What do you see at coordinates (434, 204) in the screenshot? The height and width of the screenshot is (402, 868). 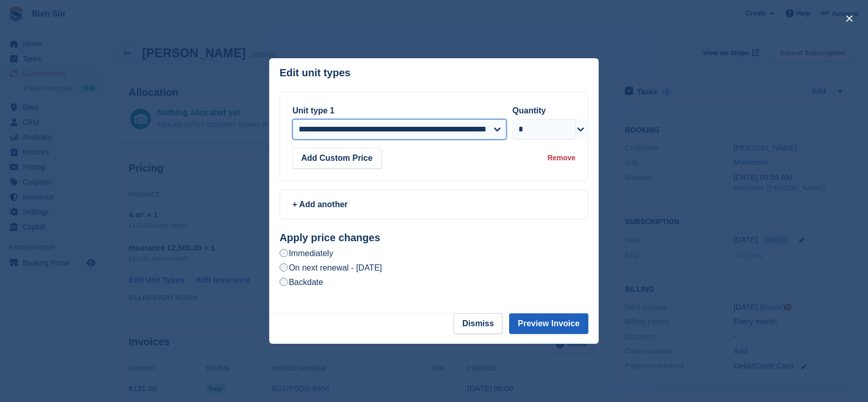 I see `a: + Add another` at bounding box center [434, 204].